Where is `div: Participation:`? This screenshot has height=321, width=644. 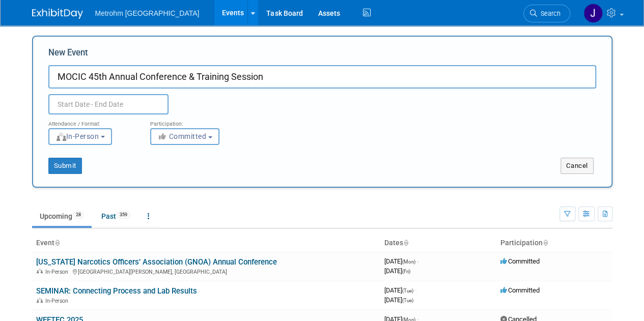
div: Participation: is located at coordinates (193, 121).